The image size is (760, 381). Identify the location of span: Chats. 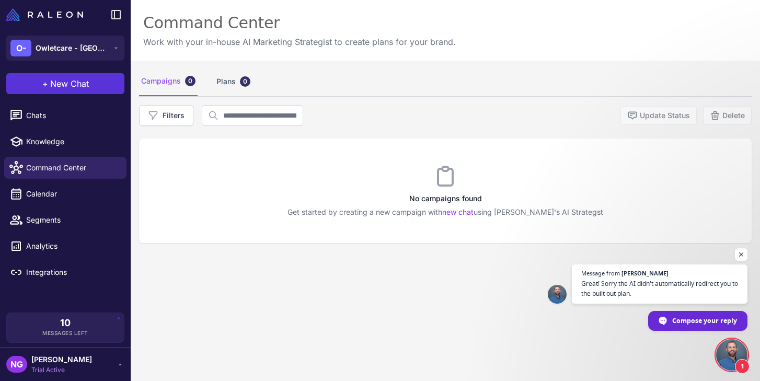
(72, 116).